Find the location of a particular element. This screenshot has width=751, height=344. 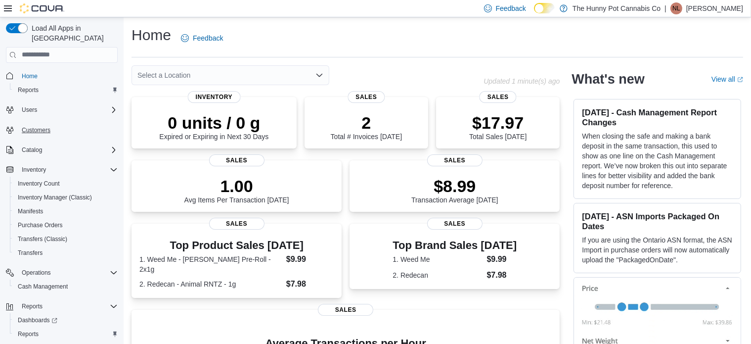

button: Open list of options is located at coordinates (319, 75).